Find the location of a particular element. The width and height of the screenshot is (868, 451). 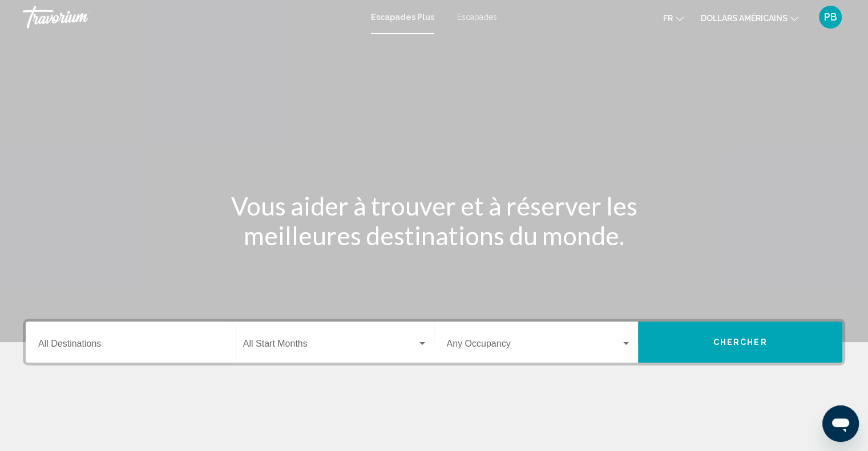

button: Menu utilisateur is located at coordinates (830, 17).